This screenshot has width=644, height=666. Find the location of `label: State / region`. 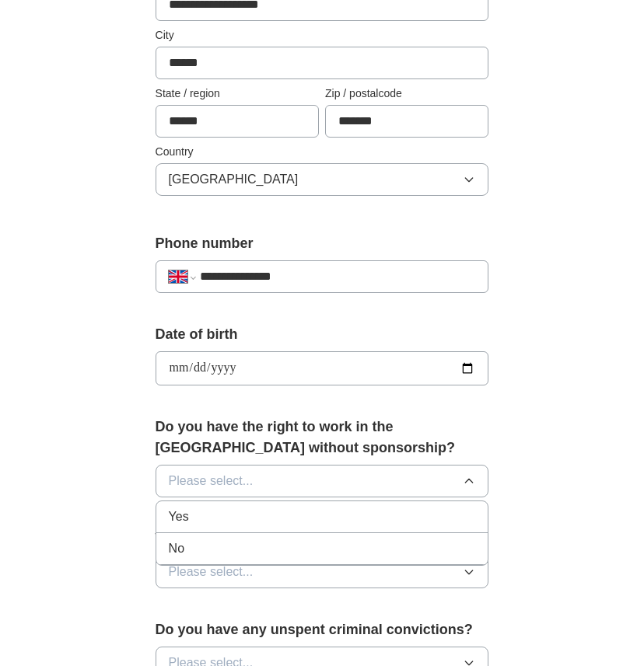

label: State / region is located at coordinates (237, 93).